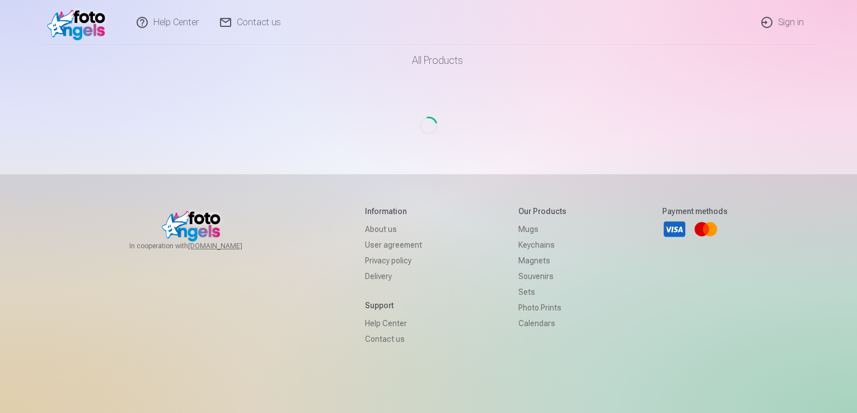  I want to click on a: Visa, so click(675, 229).